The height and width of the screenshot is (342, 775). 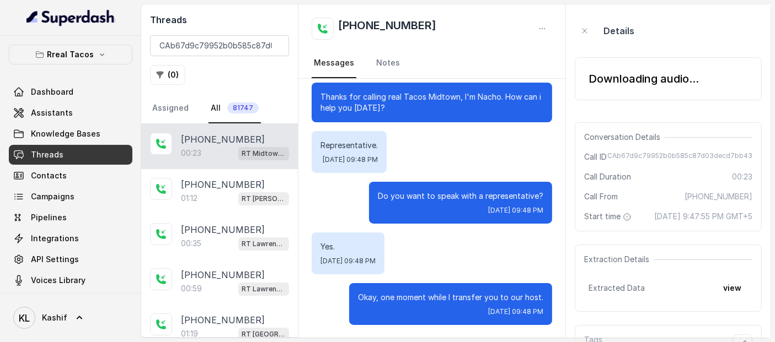 I want to click on p: 01:19, so click(x=189, y=334).